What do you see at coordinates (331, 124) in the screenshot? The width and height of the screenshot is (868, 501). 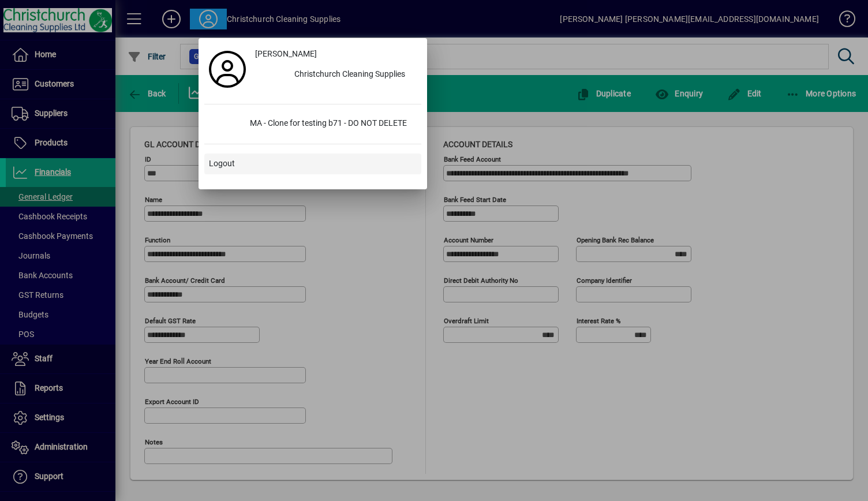 I see `div: MA - Clone for testing b71 - DO NOT DELETE` at bounding box center [331, 124].